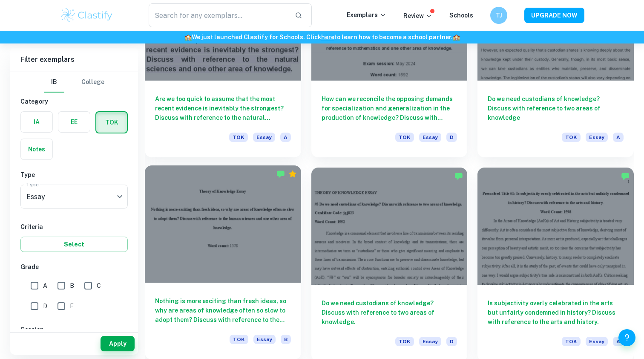  I want to click on h6: Session, so click(74, 330).